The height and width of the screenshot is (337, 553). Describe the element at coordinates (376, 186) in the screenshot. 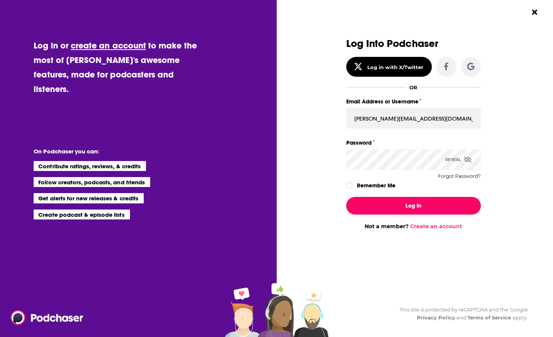

I see `label: Remember Me` at that location.